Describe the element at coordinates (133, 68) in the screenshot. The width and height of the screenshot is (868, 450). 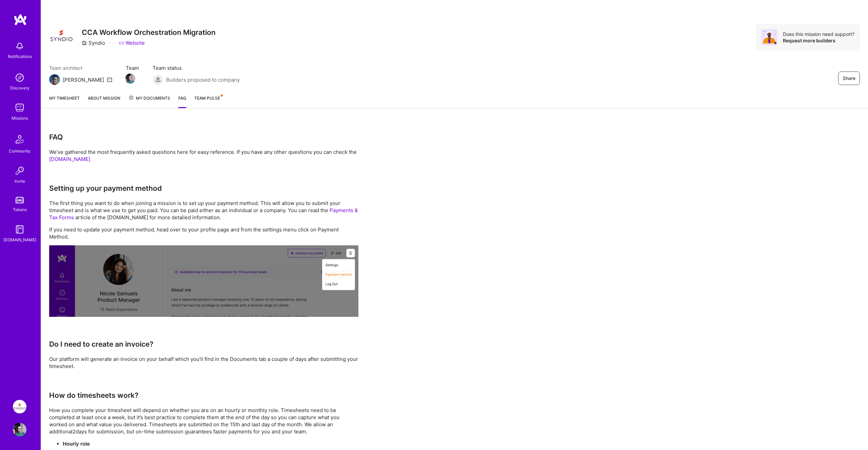
I see `span: Team` at that location.